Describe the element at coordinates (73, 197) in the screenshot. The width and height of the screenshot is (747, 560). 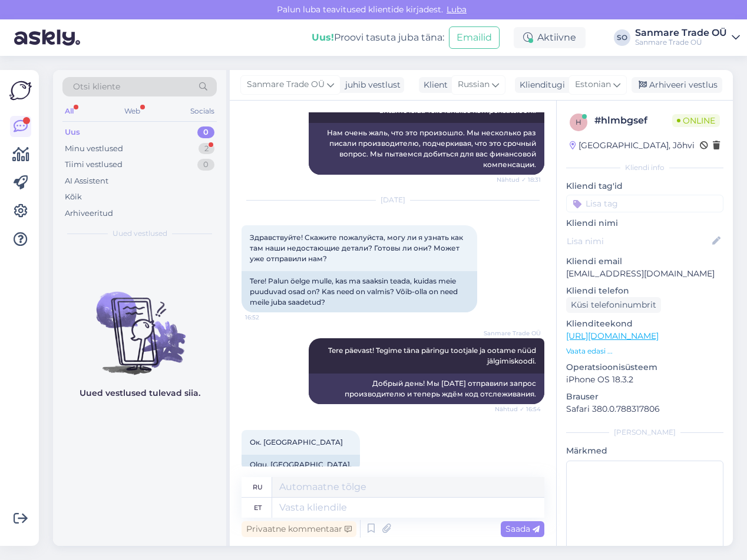
I see `div: Kõik` at that location.